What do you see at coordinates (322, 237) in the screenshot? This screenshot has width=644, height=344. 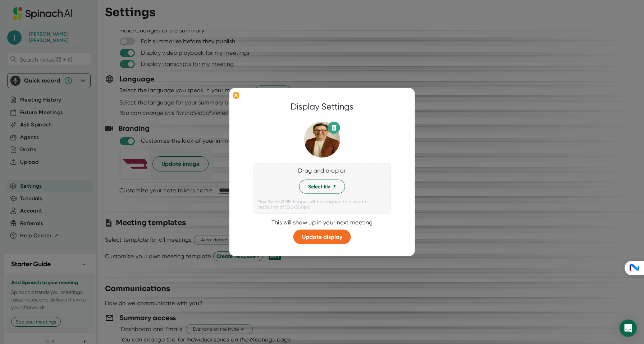 I see `button: Update display` at bounding box center [322, 237].